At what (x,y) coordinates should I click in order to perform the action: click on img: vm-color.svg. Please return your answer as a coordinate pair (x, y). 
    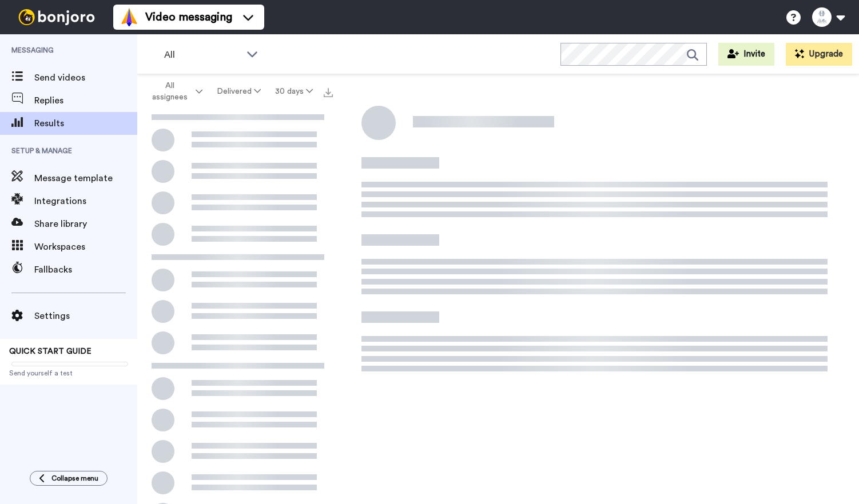
    Looking at the image, I should click on (129, 17).